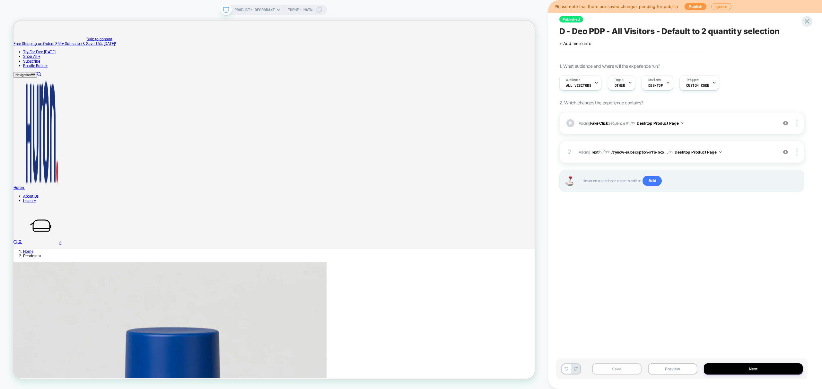  I want to click on a: Subscribe, so click(24, 54).